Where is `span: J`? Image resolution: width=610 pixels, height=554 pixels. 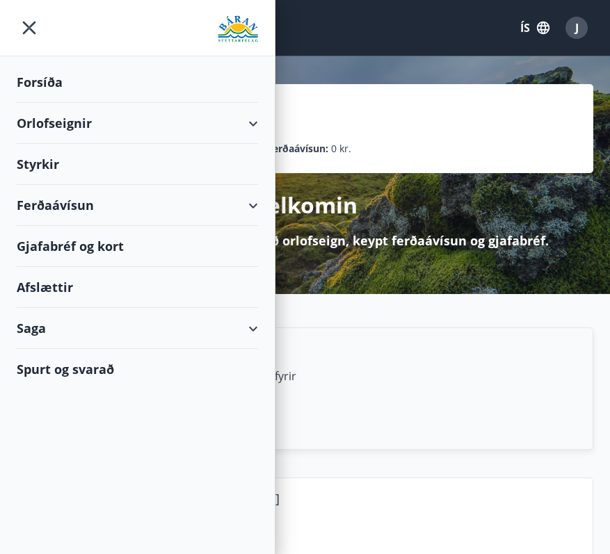 span: J is located at coordinates (577, 28).